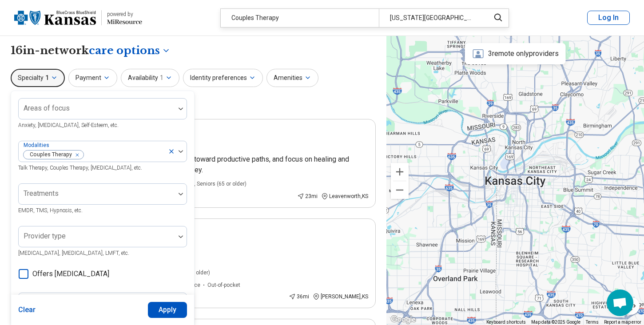  Describe the element at coordinates (125, 51) in the screenshot. I see `span: care options` at that location.